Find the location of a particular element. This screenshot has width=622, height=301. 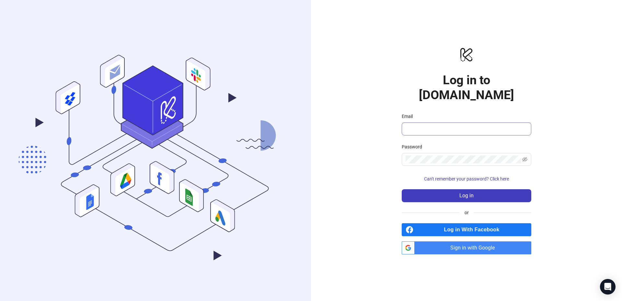

input: Email is located at coordinates (466, 129).